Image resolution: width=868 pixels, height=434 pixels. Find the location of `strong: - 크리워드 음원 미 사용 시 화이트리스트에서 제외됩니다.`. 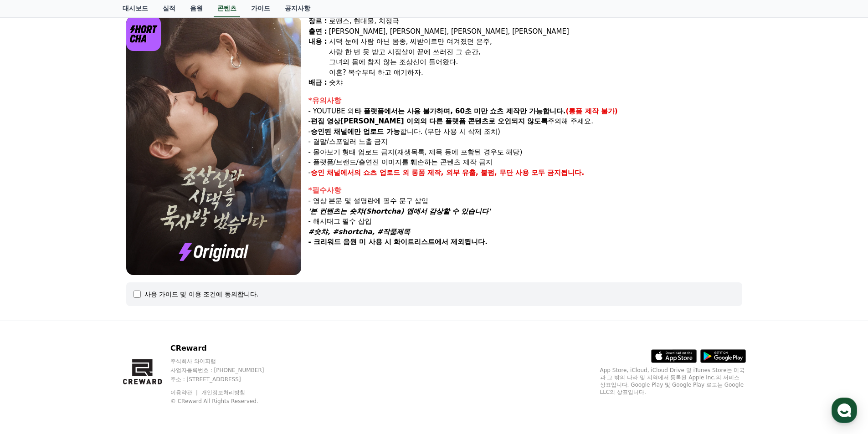

strong: - 크리워드 음원 미 사용 시 화이트리스트에서 제외됩니다. is located at coordinates (398, 242).